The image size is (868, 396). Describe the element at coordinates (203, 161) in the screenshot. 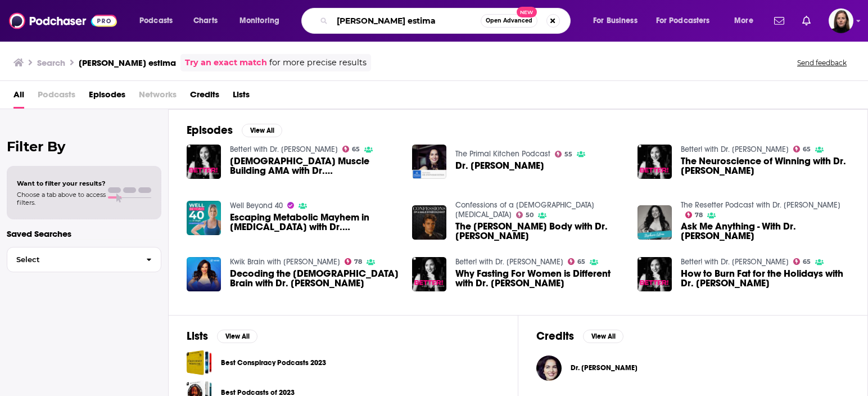

I see `img: Female Muscle Building AMA with Dr. Stephanie Estima` at that location.